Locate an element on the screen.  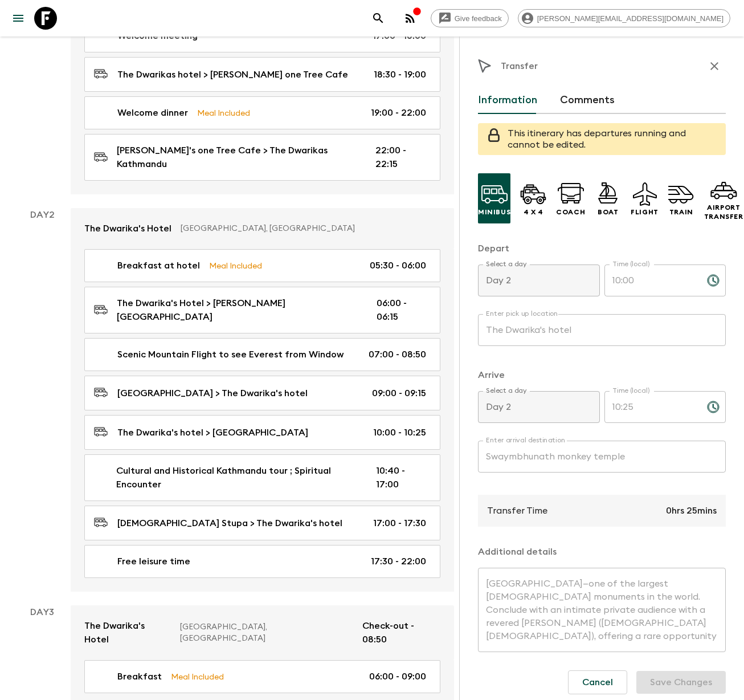
a: BreakfastMeal Included06:00 - 09:00 is located at coordinates (262, 677).